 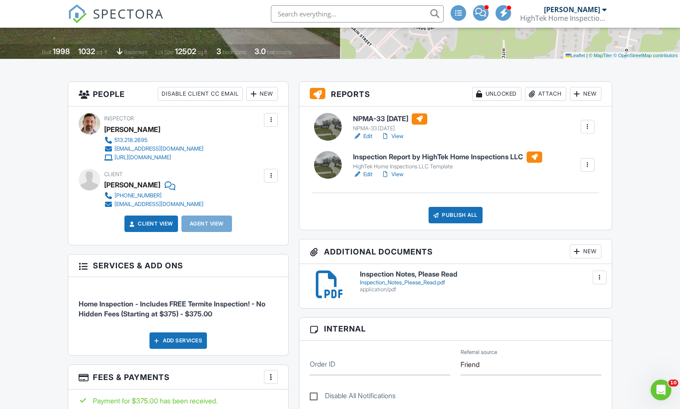 What do you see at coordinates (481, 289) in the screenshot?
I see `div: application/pdf` at bounding box center [481, 289].